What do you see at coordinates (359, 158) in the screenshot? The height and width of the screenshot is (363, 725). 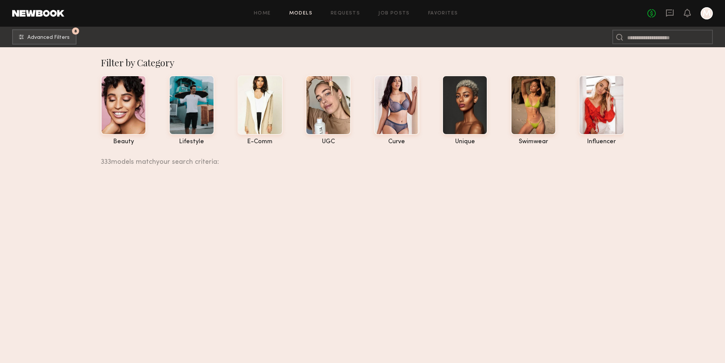 I see `div: 333 models match your search criteria:` at bounding box center [359, 158].